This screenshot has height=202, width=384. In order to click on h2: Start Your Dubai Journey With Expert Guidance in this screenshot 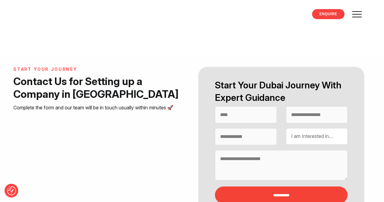, I will do `click(281, 91)`.